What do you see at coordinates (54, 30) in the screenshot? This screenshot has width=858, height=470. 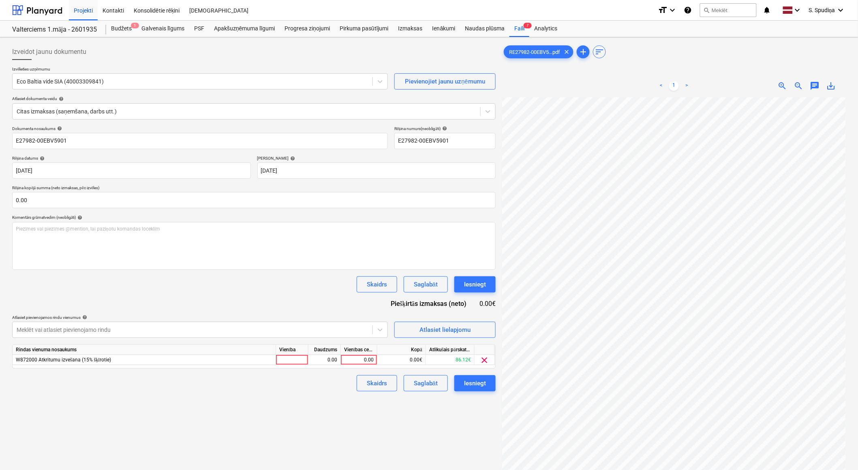 I see `div: Valterciems 1.māja - 2601935` at bounding box center [54, 30].